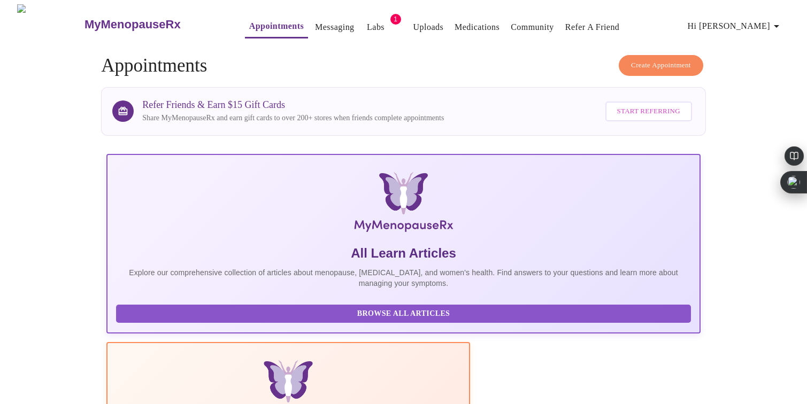 The image size is (807, 404). Describe the element at coordinates (334, 27) in the screenshot. I see `button: Messaging` at that location.